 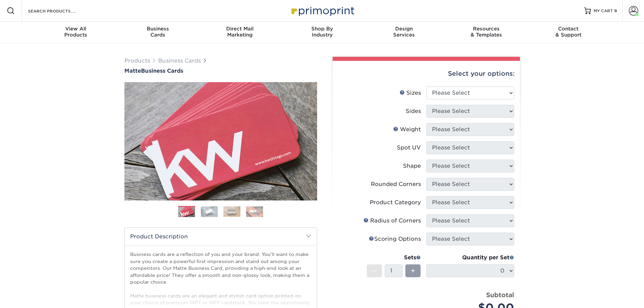 I want to click on a: Contact& Support, so click(x=568, y=32).